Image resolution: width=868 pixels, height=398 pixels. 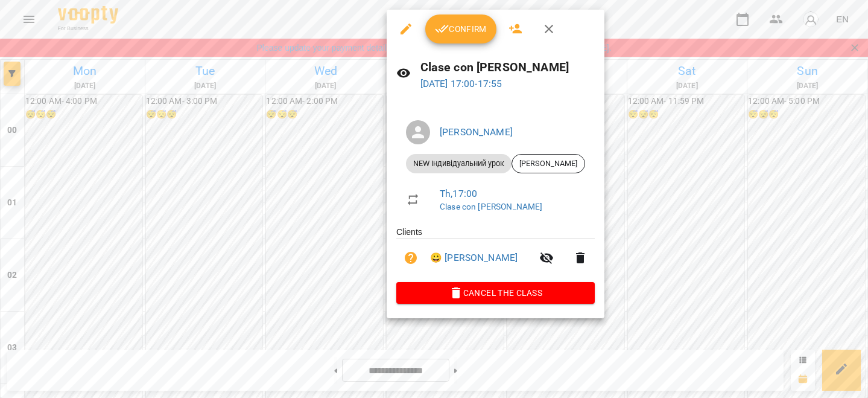 What do you see at coordinates (461, 29) in the screenshot?
I see `button: Confirm` at bounding box center [461, 29].